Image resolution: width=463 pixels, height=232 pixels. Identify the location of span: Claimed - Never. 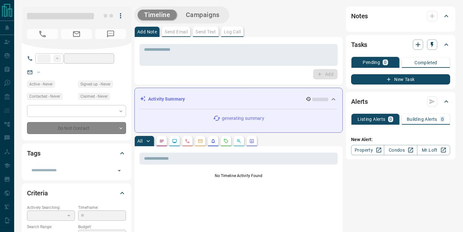
(94, 97).